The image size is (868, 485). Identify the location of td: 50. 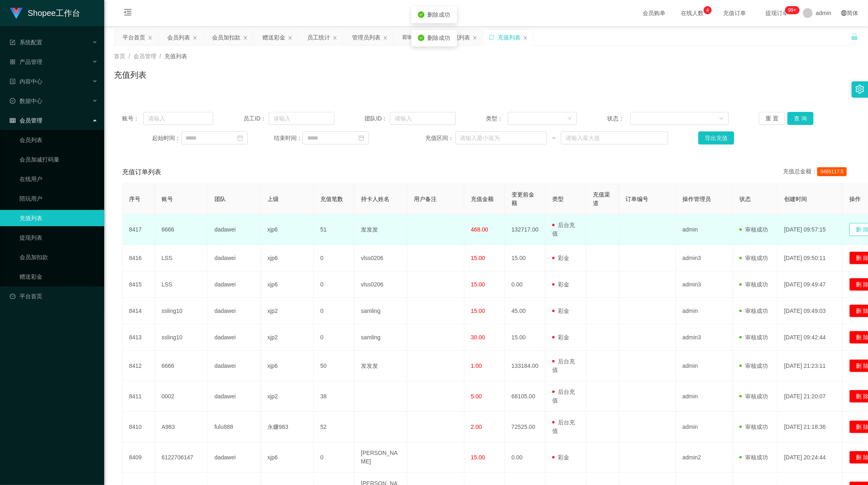
(334, 366).